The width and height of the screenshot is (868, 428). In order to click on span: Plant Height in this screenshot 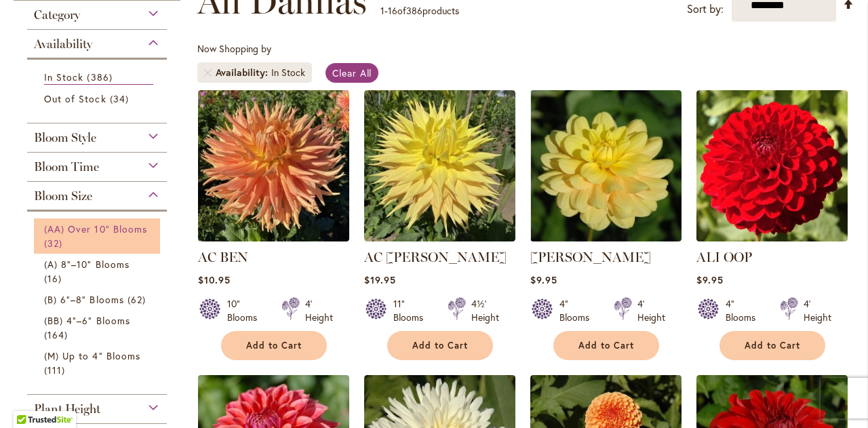, I will do `click(67, 409)`.